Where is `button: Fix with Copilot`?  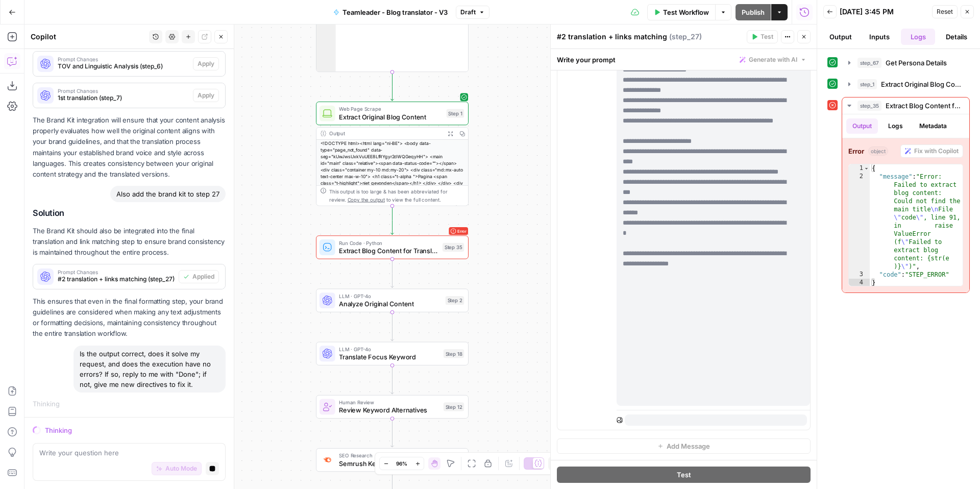
button: Fix with Copilot is located at coordinates (931, 151).